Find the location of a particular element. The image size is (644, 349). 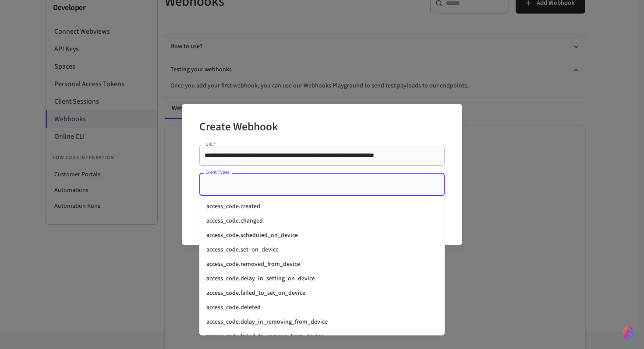

li: access_code.created is located at coordinates (322, 207).